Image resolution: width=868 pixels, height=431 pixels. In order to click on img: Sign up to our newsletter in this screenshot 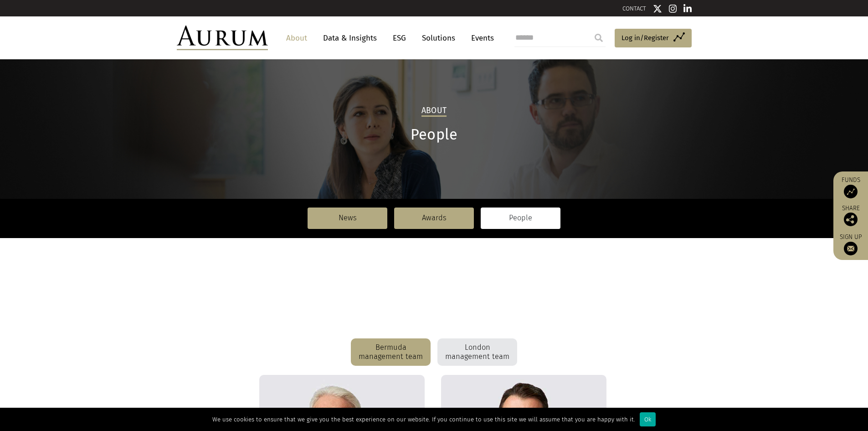, I will do `click(850, 248)`.